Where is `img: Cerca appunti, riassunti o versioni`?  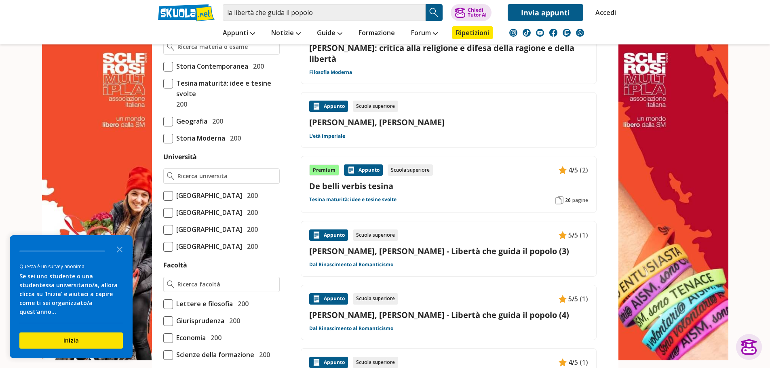 img: Cerca appunti, riassunti o versioni is located at coordinates (434, 13).